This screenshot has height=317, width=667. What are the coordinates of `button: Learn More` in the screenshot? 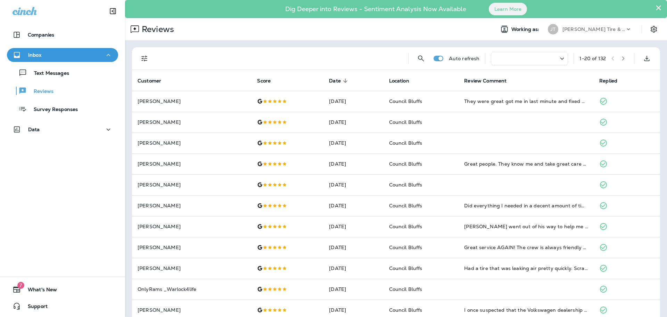 It's located at (508, 9).